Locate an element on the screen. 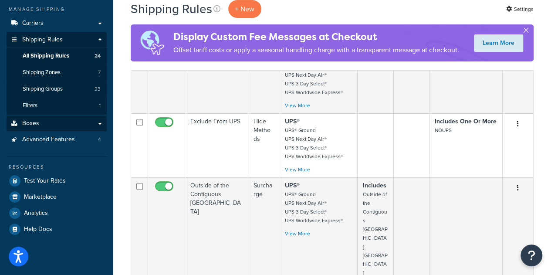  li: Carriers is located at coordinates (57, 23).